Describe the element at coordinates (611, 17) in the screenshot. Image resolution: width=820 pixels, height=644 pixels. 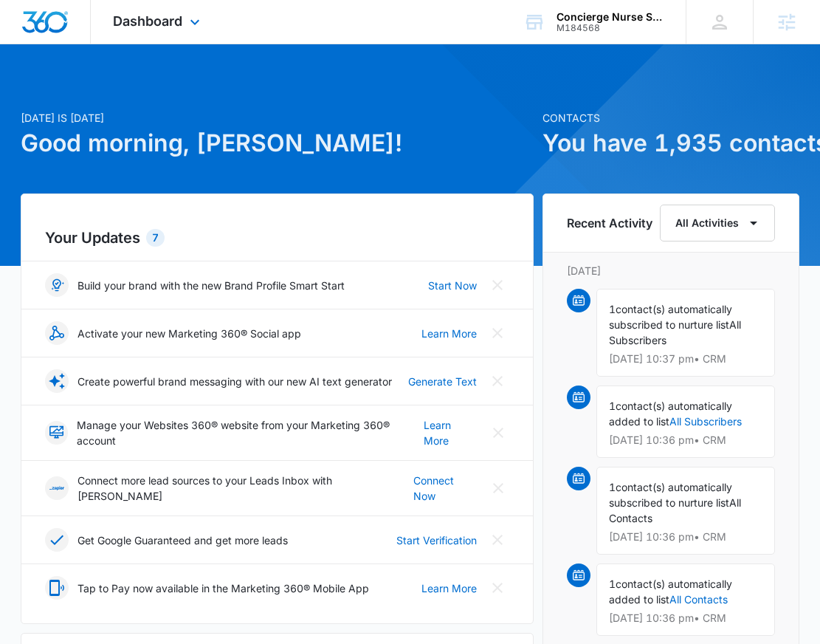
I see `div: account name` at that location.